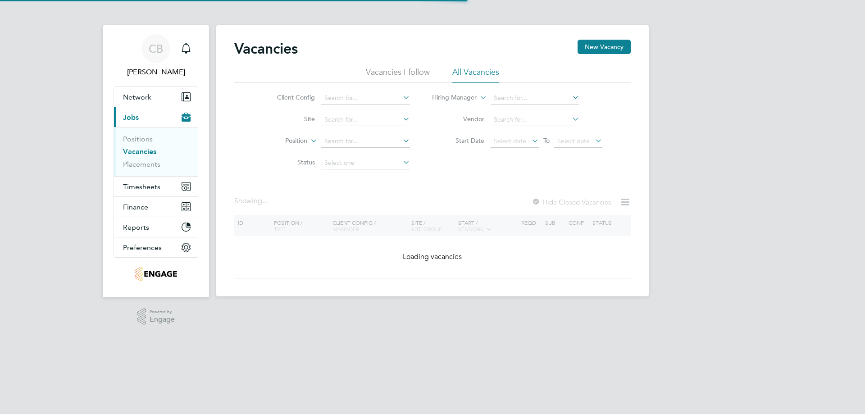 The width and height of the screenshot is (865, 414). Describe the element at coordinates (156, 227) in the screenshot. I see `button: Reports` at that location.